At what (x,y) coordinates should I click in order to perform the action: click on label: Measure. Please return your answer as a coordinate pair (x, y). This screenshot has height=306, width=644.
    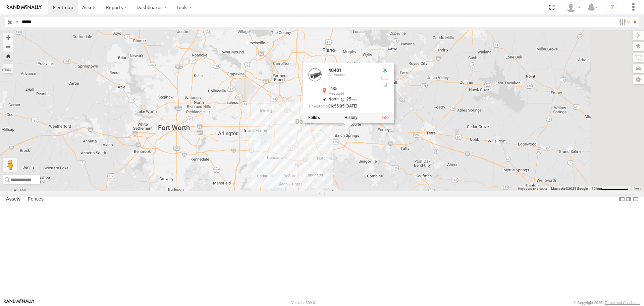
    Looking at the image, I should click on (8, 69).